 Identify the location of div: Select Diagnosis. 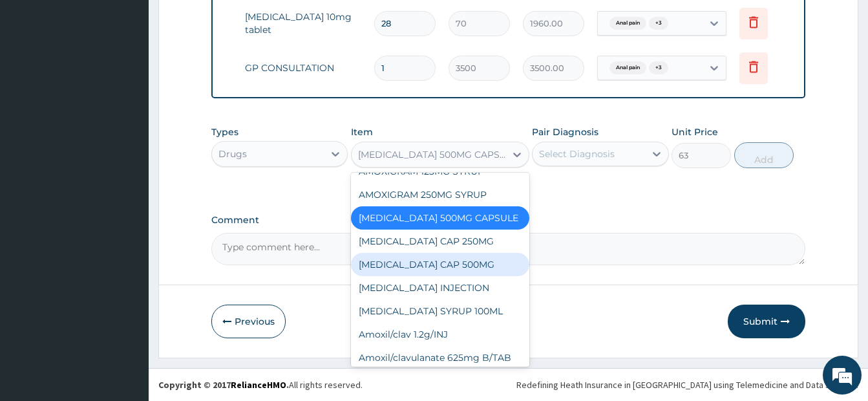
(576, 154).